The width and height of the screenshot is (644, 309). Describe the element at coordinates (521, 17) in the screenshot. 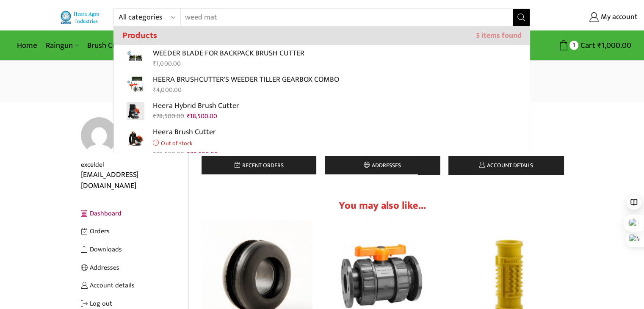

I see `button: Search button` at that location.